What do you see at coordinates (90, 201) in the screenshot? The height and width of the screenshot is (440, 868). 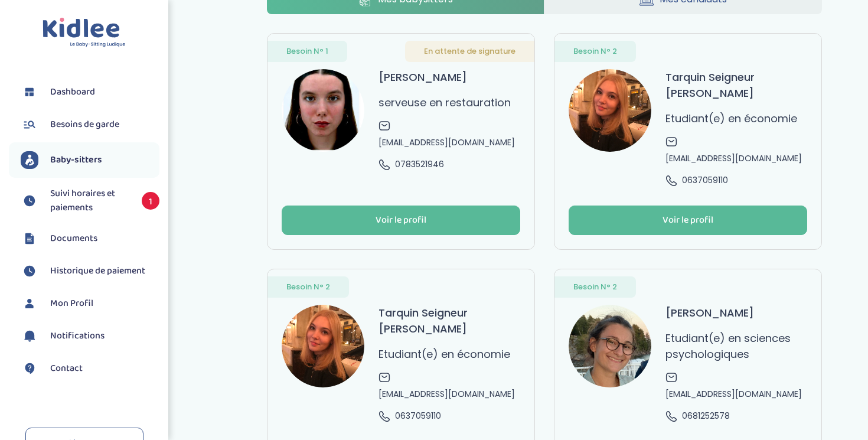 I see `a: Suivi horaires et paiements 1` at bounding box center [90, 201].